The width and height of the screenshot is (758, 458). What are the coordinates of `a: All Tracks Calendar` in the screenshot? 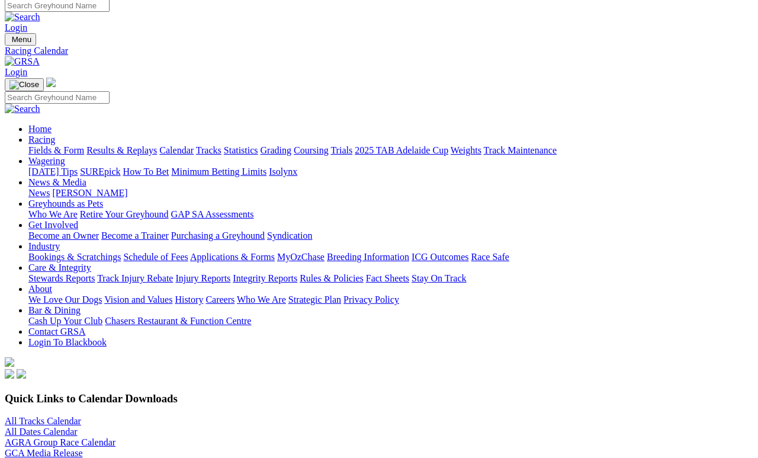 It's located at (43, 421).